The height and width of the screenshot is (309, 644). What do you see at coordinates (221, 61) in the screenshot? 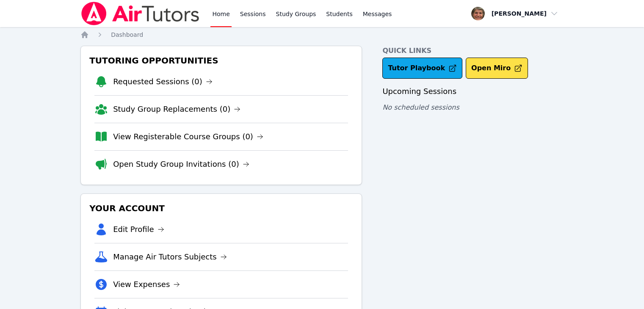
I see `h3: Tutoring Opportunities` at bounding box center [221, 61].